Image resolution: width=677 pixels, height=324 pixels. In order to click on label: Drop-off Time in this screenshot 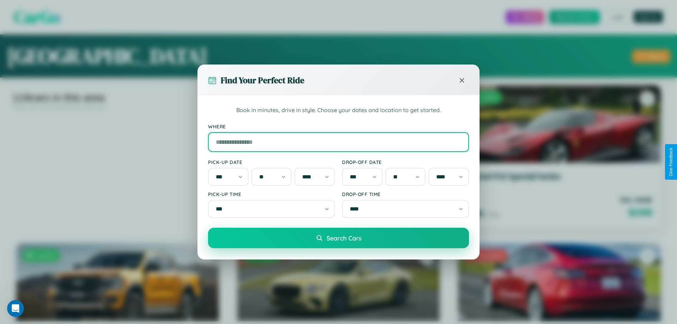, I will do `click(405, 194)`.